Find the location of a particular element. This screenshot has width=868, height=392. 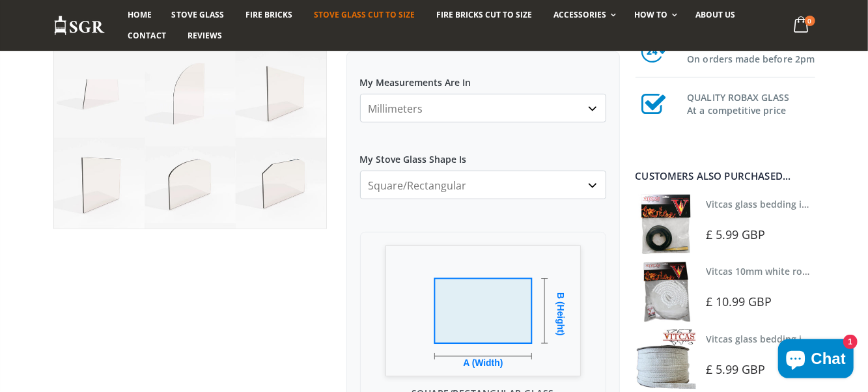

span: Reviews is located at coordinates (205, 35).